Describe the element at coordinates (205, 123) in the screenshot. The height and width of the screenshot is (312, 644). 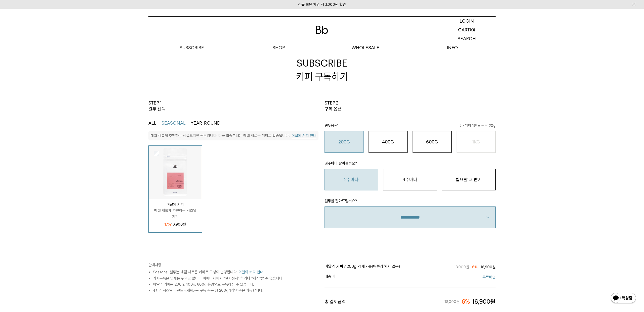
I see `button: YEAR-ROUND` at that location.